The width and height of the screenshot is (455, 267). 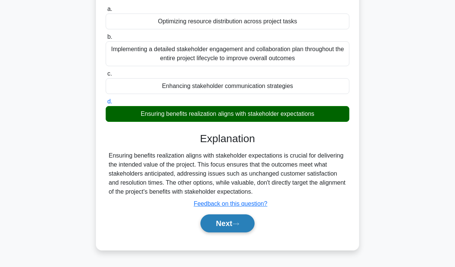 What do you see at coordinates (227, 86) in the screenshot?
I see `div: Enhancing stakeholder communication strategies` at bounding box center [227, 86].